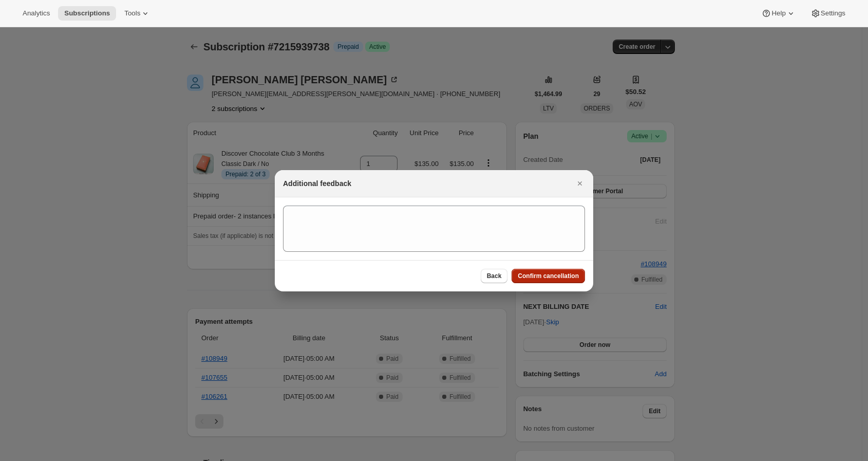 Image resolution: width=868 pixels, height=461 pixels. Describe the element at coordinates (86, 14) in the screenshot. I see `button: Subscriptions` at that location.